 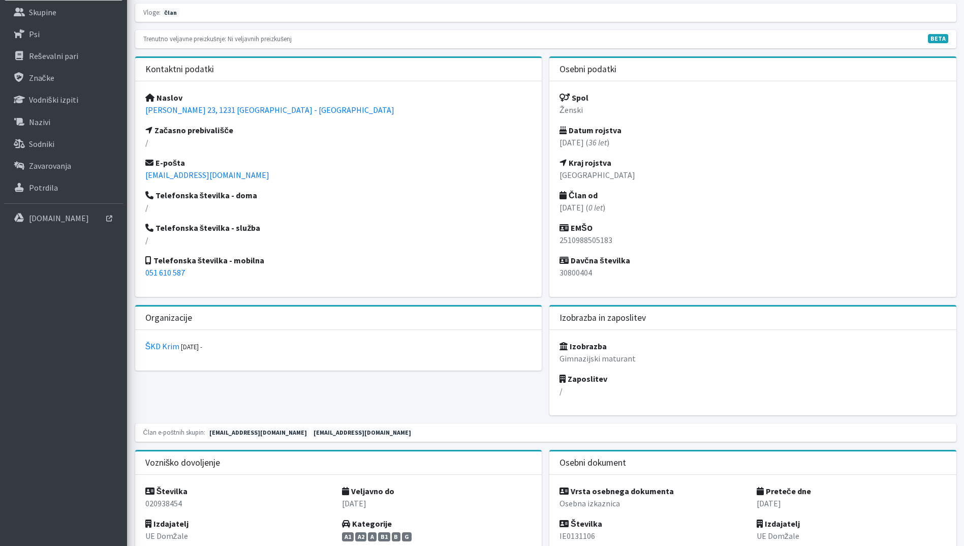 I want to click on a: Psi, so click(x=64, y=34).